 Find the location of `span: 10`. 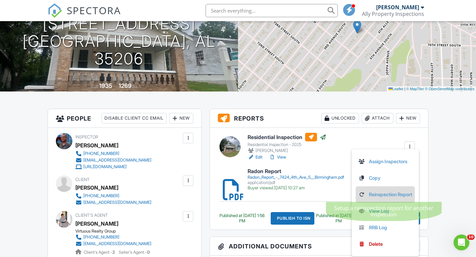

span: 10 is located at coordinates (470, 237).